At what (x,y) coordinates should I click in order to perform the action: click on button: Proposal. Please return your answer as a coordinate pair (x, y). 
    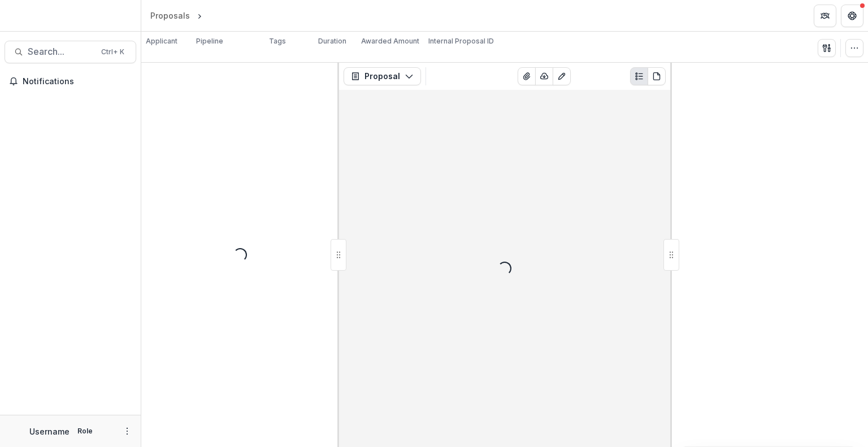
    Looking at the image, I should click on (382, 76).